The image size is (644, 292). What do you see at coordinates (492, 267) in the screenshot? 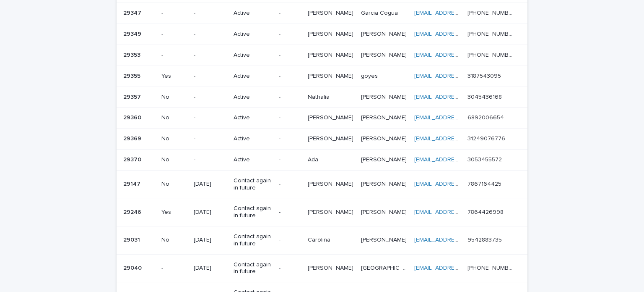
I see `p: +57 320 885 8934` at bounding box center [492, 267].